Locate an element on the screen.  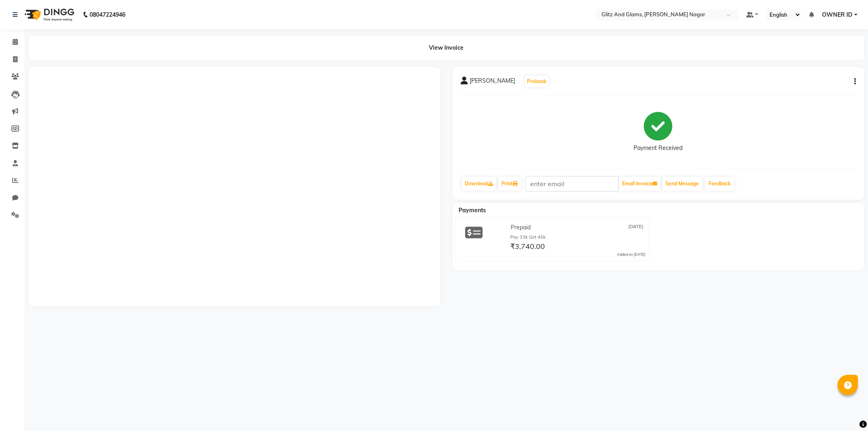
img: logo is located at coordinates (48, 15).